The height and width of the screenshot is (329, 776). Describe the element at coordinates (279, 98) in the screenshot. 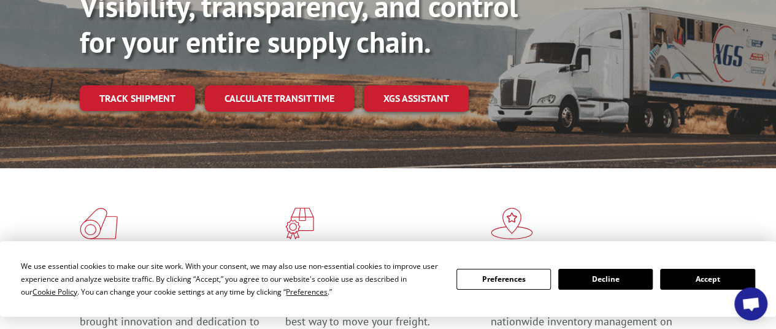

I see `a: Calculate transit time` at that location.